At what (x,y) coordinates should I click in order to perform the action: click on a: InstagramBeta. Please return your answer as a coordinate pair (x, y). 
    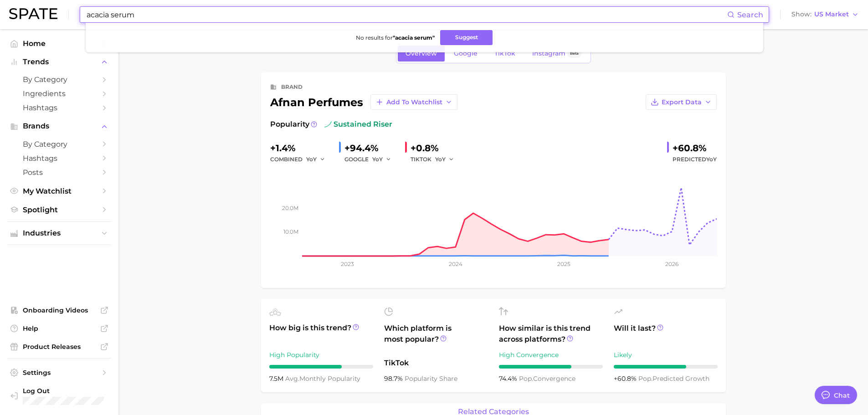
    Looking at the image, I should click on (557, 53).